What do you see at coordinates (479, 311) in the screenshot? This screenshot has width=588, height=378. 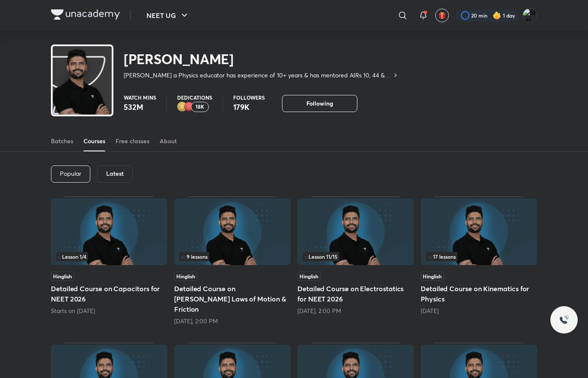 I see `div: 7 days ago` at bounding box center [479, 311].